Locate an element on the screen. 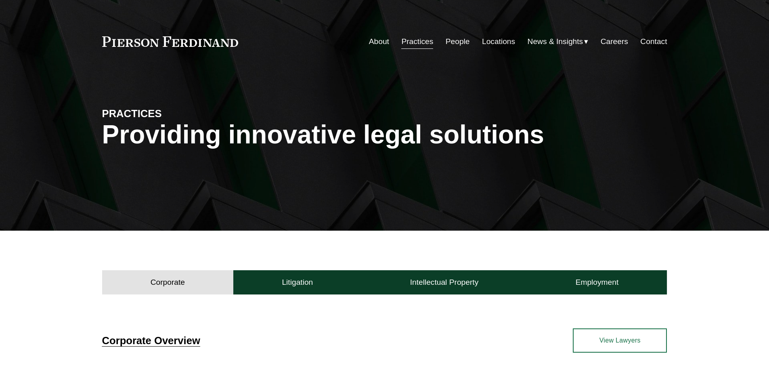 The width and height of the screenshot is (769, 368). h4: Corporate is located at coordinates (168, 282).